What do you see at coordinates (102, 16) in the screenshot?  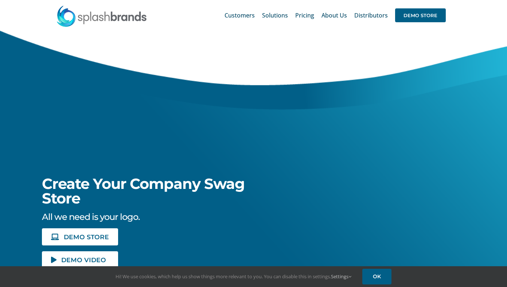 I see `img: SplashBrands.com Logo` at bounding box center [102, 16].